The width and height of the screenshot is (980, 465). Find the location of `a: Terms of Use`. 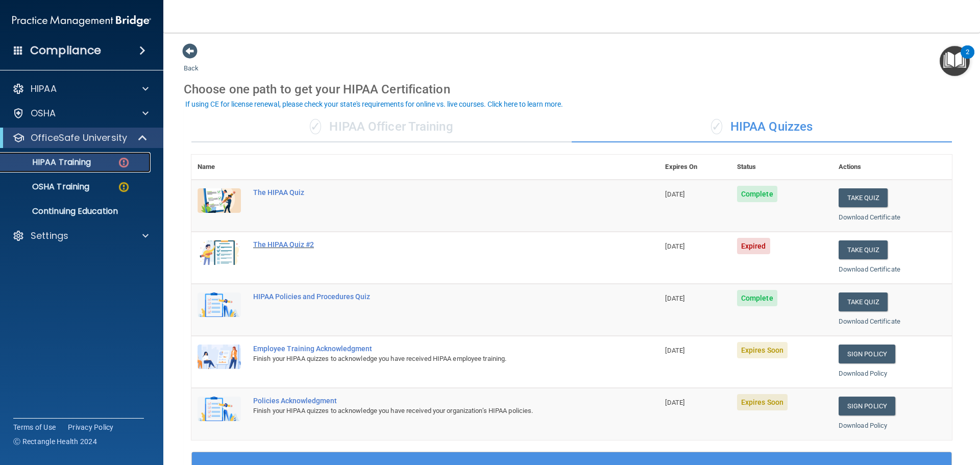

a: Terms of Use is located at coordinates (34, 427).